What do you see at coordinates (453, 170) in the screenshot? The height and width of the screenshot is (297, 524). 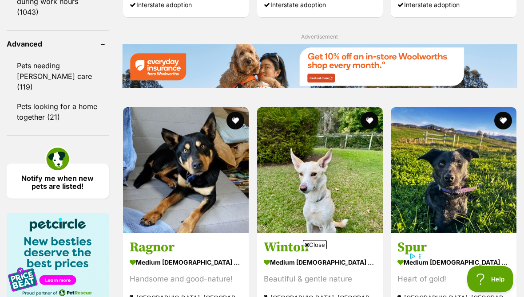 I see `img: Spur - Australian Kelpie Dog` at bounding box center [453, 170].